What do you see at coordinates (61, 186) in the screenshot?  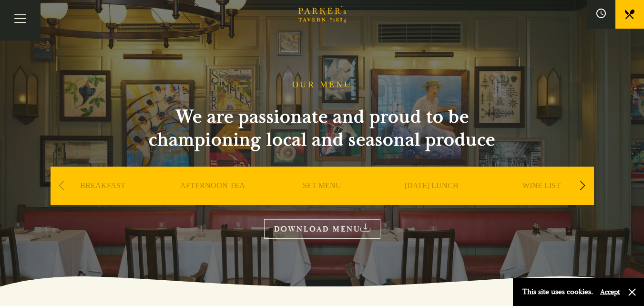 I see `div: Previous slide` at bounding box center [61, 186].